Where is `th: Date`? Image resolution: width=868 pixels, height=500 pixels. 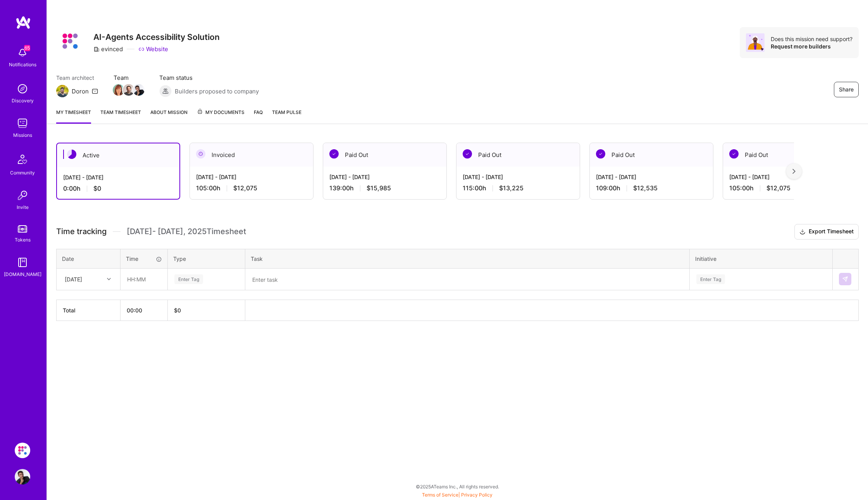 th: Date is located at coordinates (89, 259).